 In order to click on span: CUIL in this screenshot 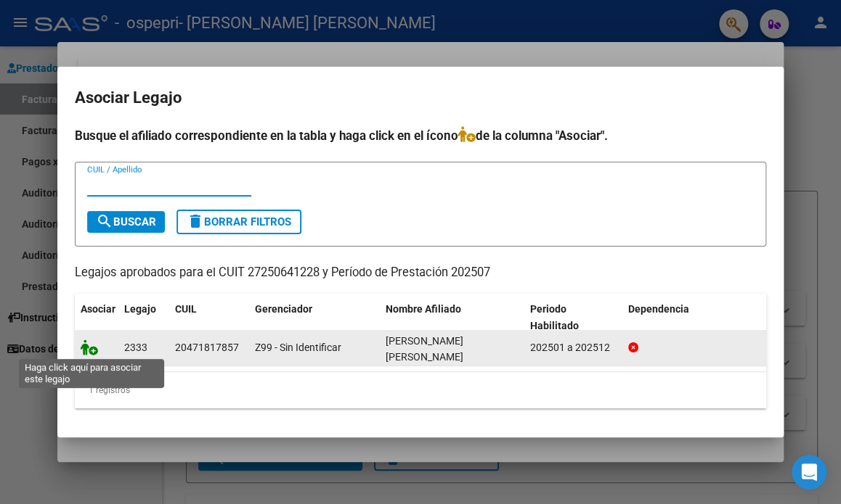, I will do `click(186, 310)`.